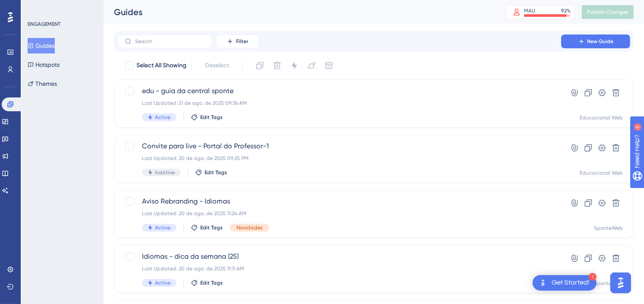 The image size is (644, 304). I want to click on span: Publish Changes, so click(608, 12).